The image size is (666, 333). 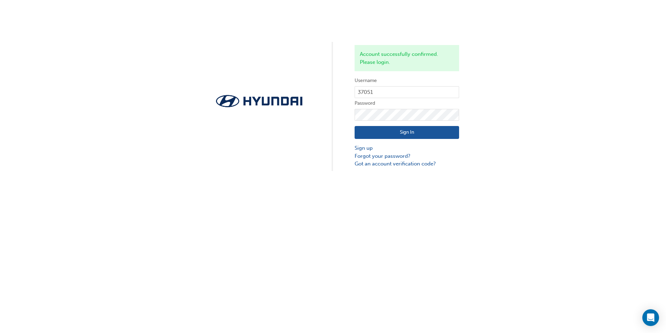 What do you see at coordinates (407, 92) in the screenshot?
I see `input: Username` at bounding box center [407, 92].